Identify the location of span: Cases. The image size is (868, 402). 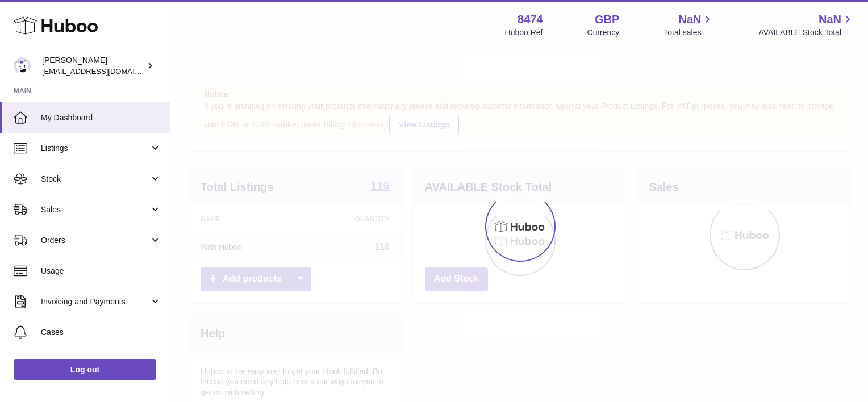
(101, 332).